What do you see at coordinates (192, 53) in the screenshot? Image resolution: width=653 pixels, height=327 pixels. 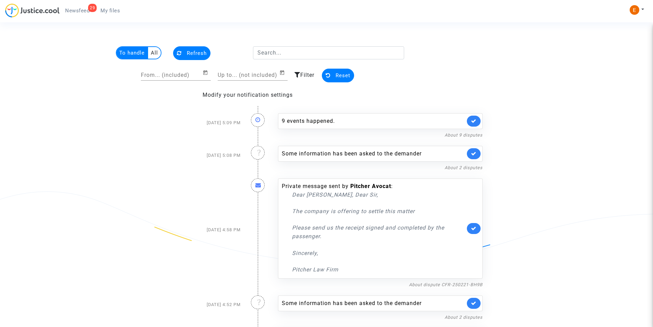 I see `button: Refresh` at bounding box center [192, 53].